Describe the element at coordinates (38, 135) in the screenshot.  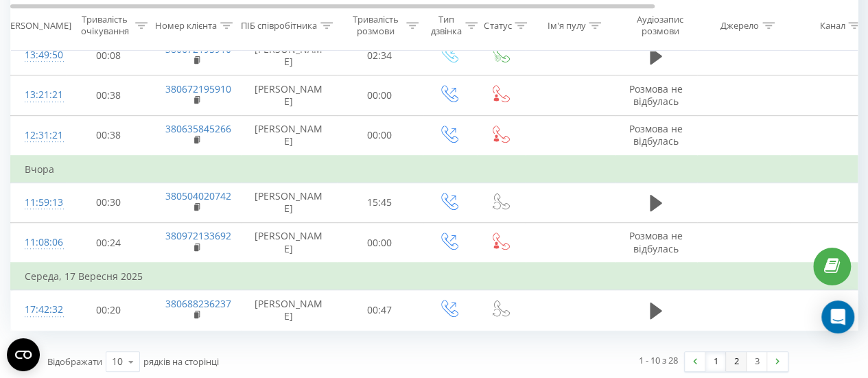
I see `div: 12:31:21` at that location.